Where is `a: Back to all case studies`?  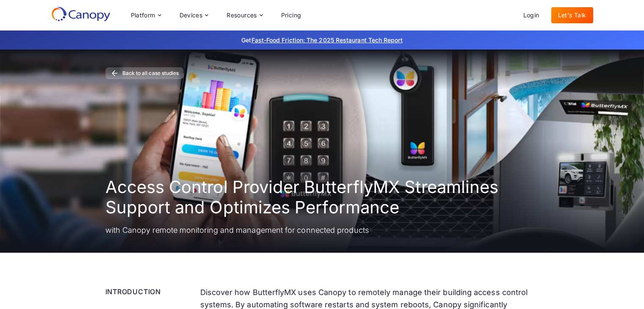
a: Back to all case studies is located at coordinates (145, 73).